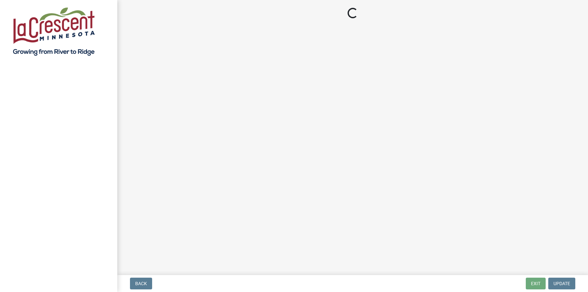 Image resolution: width=588 pixels, height=292 pixels. I want to click on img: City of La Crescent, Minnesota, so click(54, 31).